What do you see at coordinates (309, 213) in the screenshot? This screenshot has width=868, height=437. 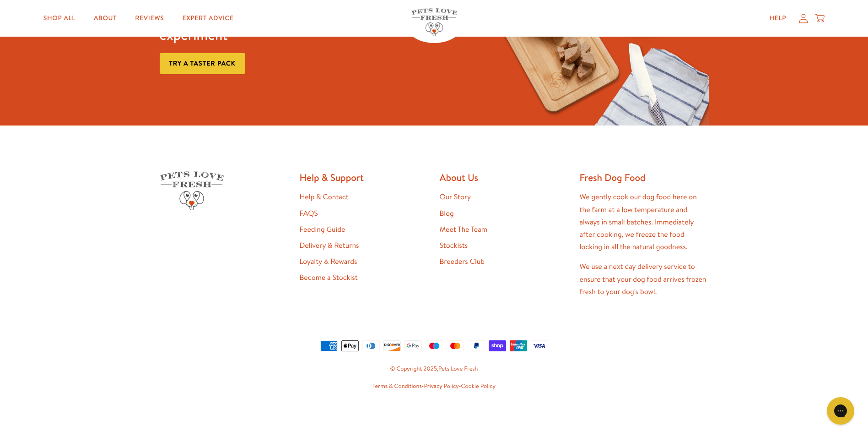 I see `a: FAQS` at bounding box center [309, 213].